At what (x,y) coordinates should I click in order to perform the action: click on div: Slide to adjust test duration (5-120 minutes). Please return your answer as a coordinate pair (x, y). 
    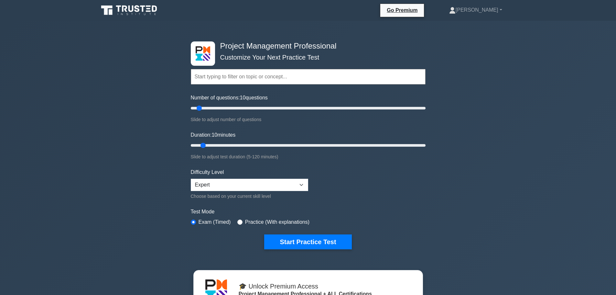
    Looking at the image, I should click on (308, 157).